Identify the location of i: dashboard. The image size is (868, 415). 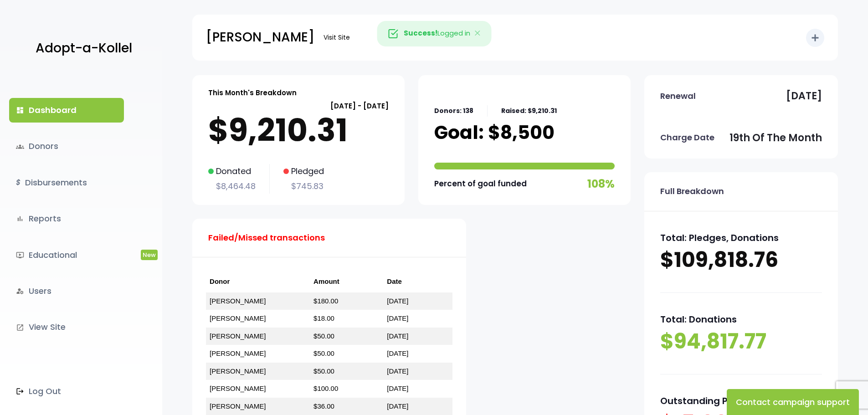
(20, 111).